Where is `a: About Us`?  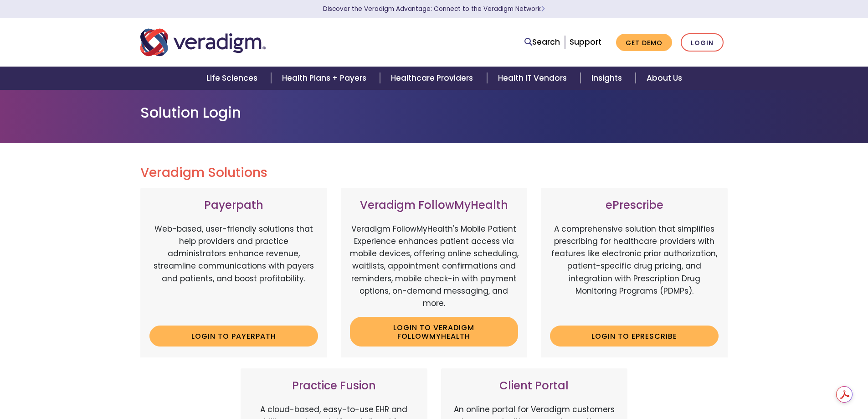 a: About Us is located at coordinates (665, 78).